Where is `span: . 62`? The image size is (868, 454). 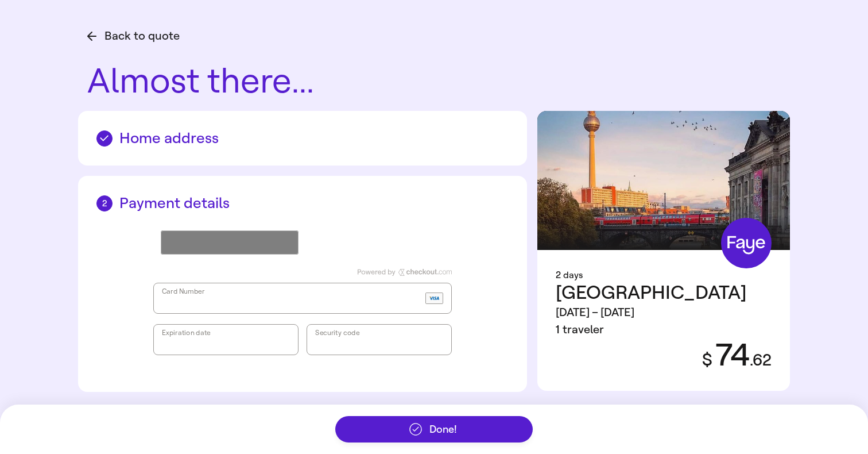
span: . 62 is located at coordinates (761, 359).